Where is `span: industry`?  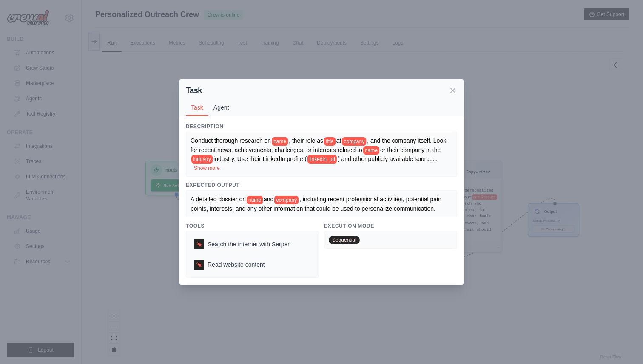
span: industry is located at coordinates (202, 159).